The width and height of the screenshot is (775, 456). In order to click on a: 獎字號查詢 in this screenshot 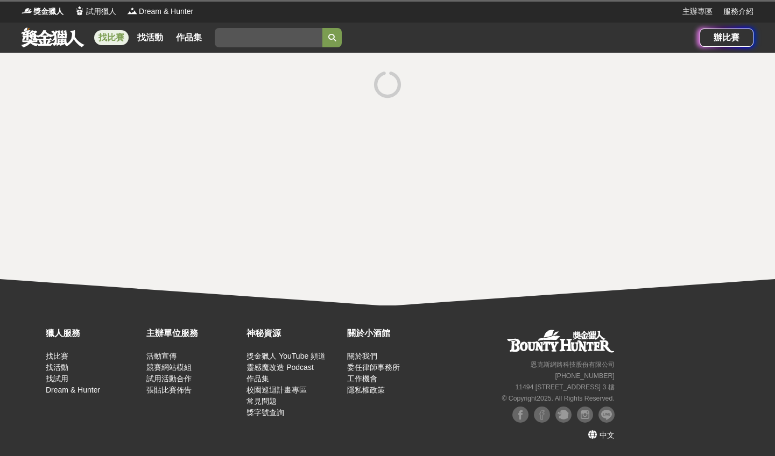, I will do `click(265, 413)`.